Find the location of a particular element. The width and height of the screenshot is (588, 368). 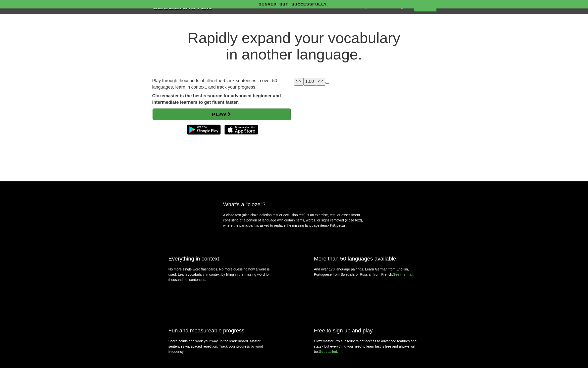

p: Play through thousands of fill-in-the-blank sentences in over 50 languages, learn in context, and... is located at coordinates (221, 84).